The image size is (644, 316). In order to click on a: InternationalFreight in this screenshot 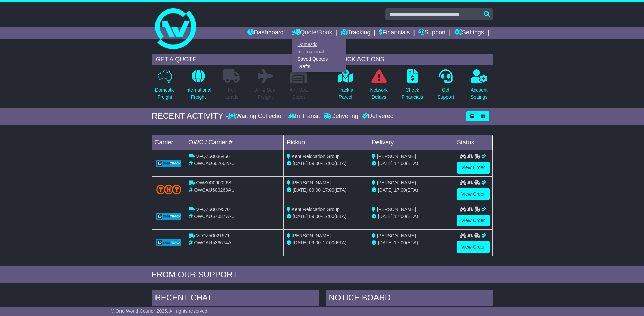, I will do `click(198, 87)`.